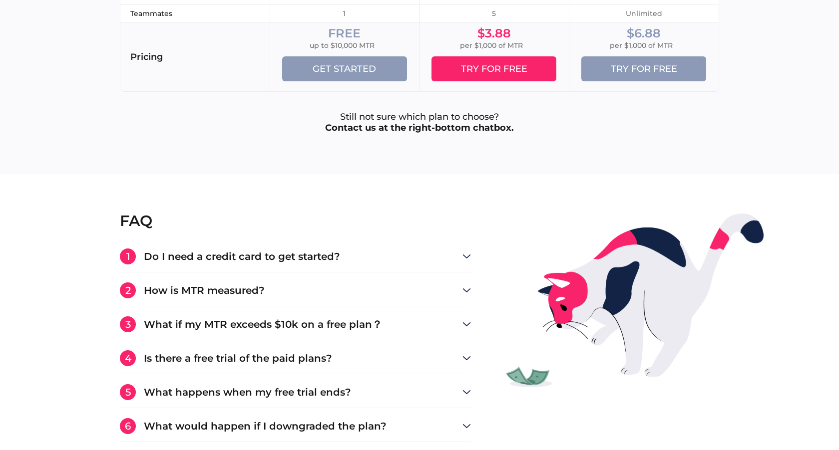  I want to click on p: Still not sure which plan to choose?, so click(419, 123).